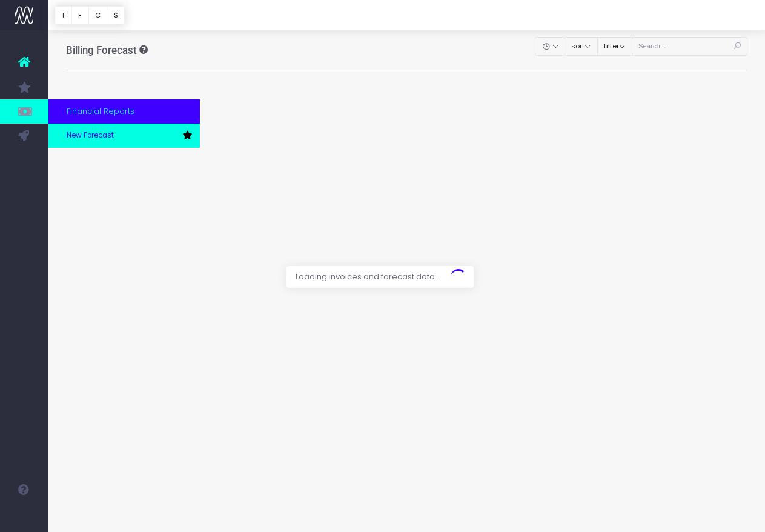 The image size is (765, 532). I want to click on span: Loading invoices and forecast data..., so click(367, 276).